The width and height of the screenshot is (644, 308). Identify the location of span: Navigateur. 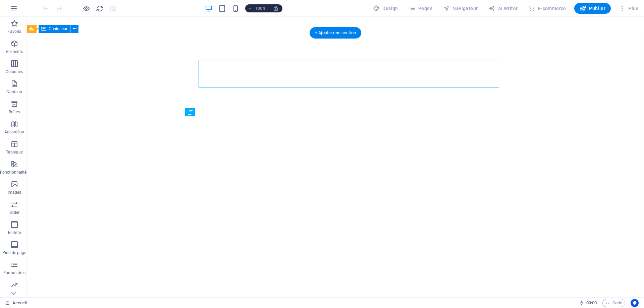
(460, 8).